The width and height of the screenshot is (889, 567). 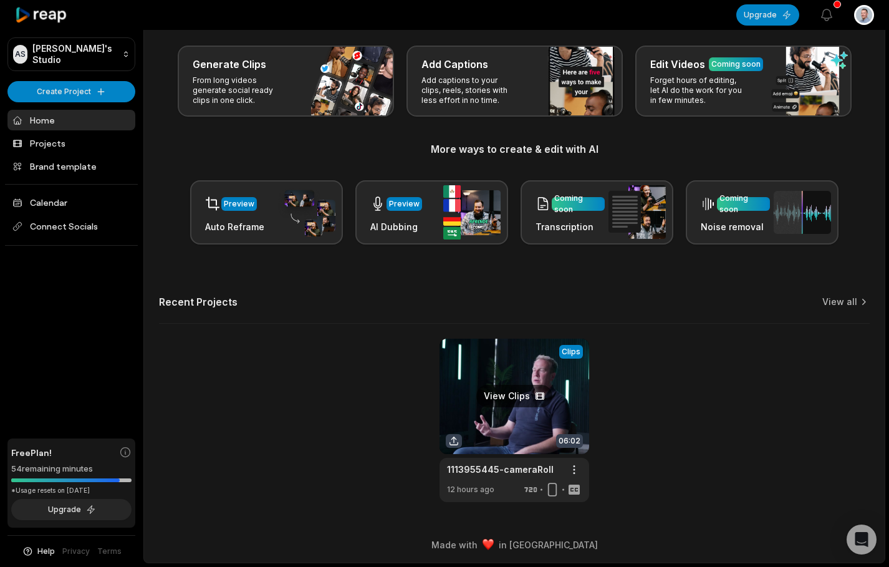 What do you see at coordinates (71, 143) in the screenshot?
I see `a: Projects` at bounding box center [71, 143].